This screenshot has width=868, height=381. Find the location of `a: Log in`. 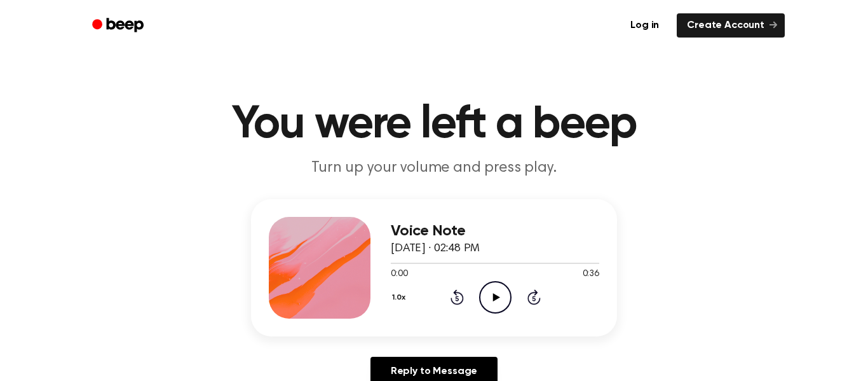

a: Log in is located at coordinates (645, 26).